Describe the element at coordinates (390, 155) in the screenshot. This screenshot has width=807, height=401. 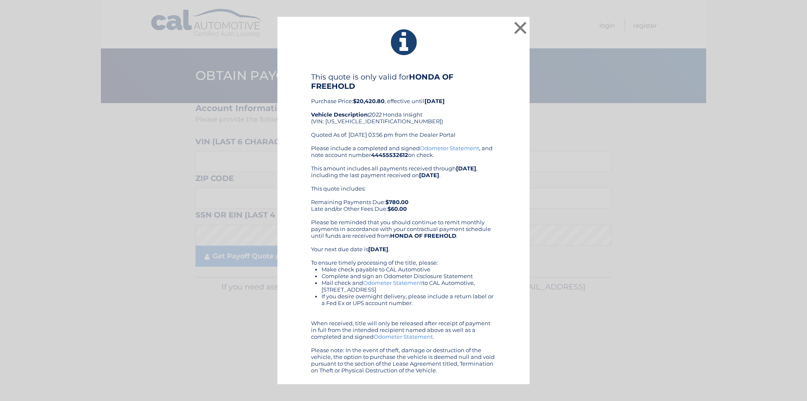
I see `b: 44455532612` at that location.